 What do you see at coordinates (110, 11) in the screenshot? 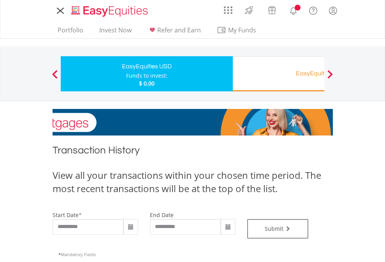
I see `img: EasyEquities_Logo.png` at bounding box center [110, 11].